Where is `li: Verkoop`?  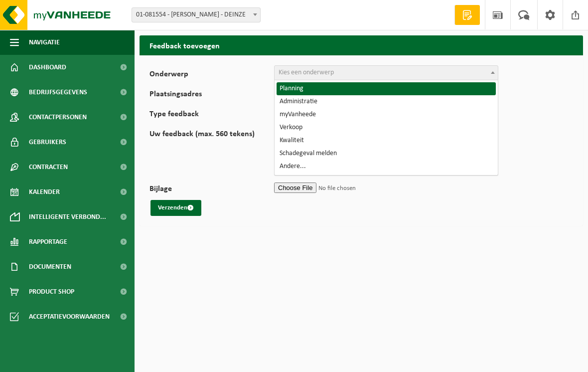 li: Verkoop is located at coordinates (386, 127).